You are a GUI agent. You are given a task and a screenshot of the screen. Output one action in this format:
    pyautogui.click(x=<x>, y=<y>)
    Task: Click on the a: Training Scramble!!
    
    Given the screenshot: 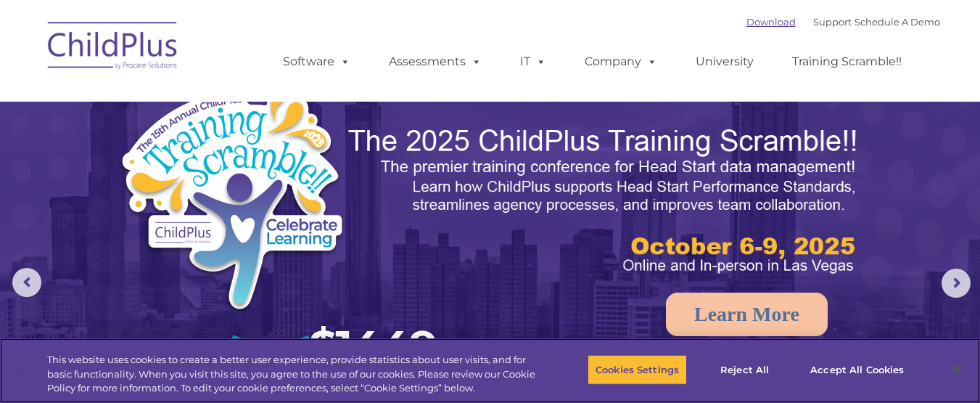 What is the action you would take?
    pyautogui.click(x=847, y=62)
    